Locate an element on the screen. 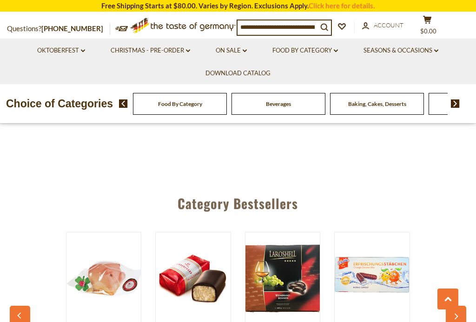 The width and height of the screenshot is (476, 322). img: Niederegger Pure Marzipan Good Luck Pigs, .44 oz is located at coordinates (104, 278).